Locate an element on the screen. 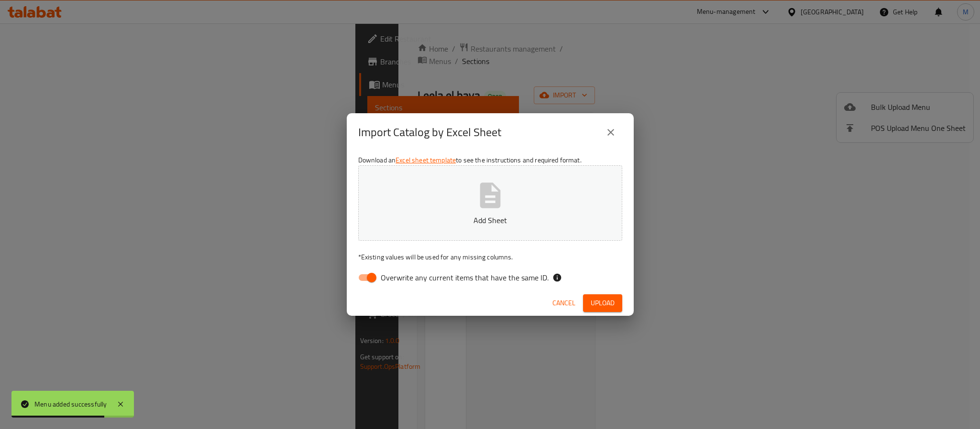  span: Cancel is located at coordinates (564, 303).